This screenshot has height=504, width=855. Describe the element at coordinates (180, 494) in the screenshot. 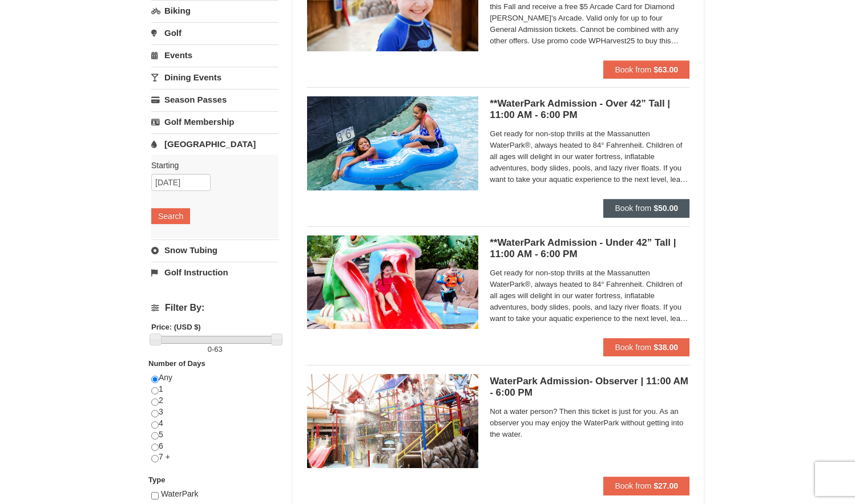

I see `span: WaterPark` at that location.